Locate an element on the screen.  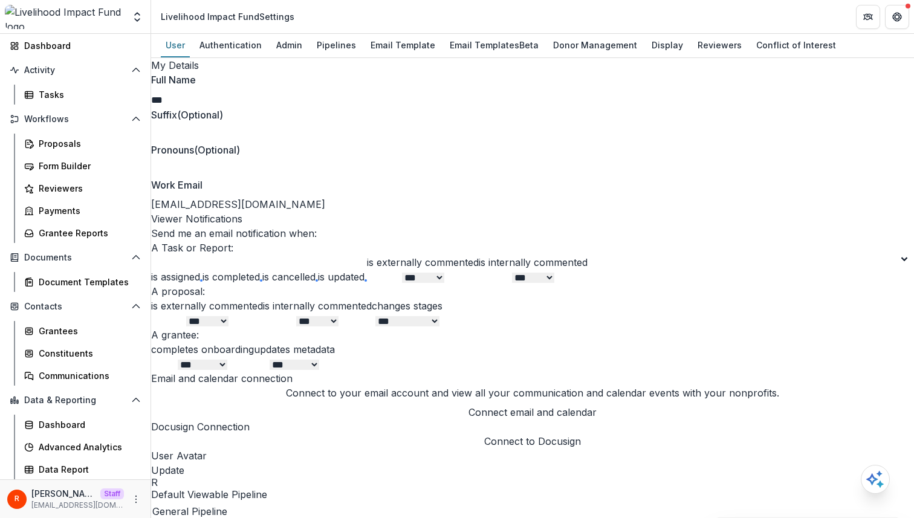
button: Connect email and calendar is located at coordinates (533, 412).